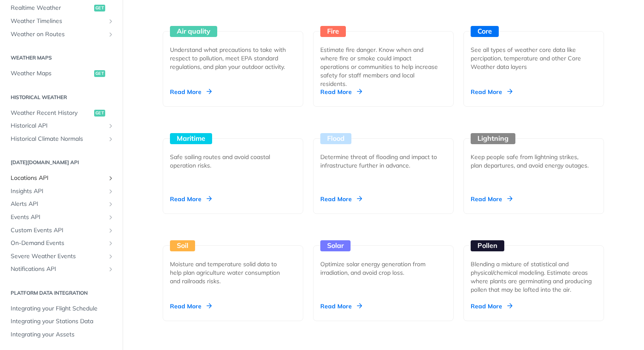  What do you see at coordinates (61, 178) in the screenshot?
I see `a: Locations APIShow subpages for Locations API` at bounding box center [61, 178].